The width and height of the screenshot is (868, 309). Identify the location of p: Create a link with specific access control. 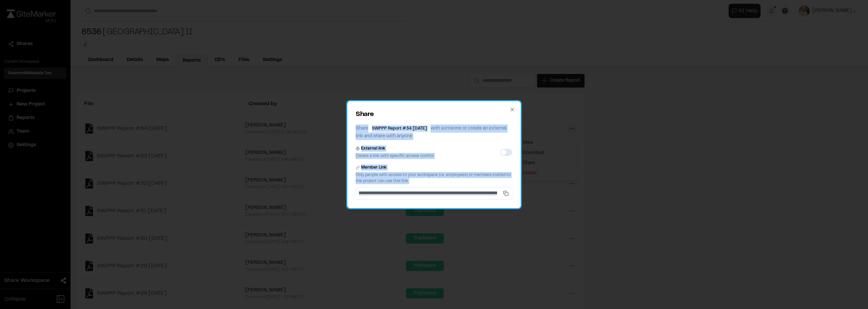
(395, 156).